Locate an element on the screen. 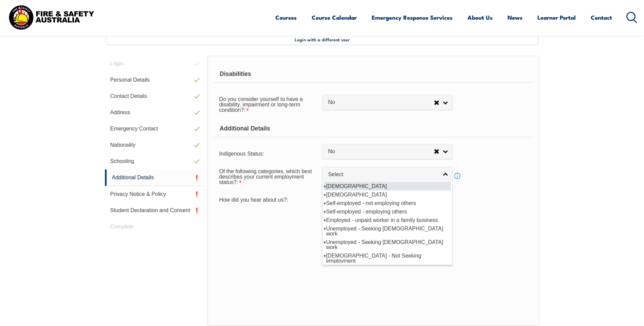 The height and width of the screenshot is (326, 644). a: About Us is located at coordinates (480, 17).